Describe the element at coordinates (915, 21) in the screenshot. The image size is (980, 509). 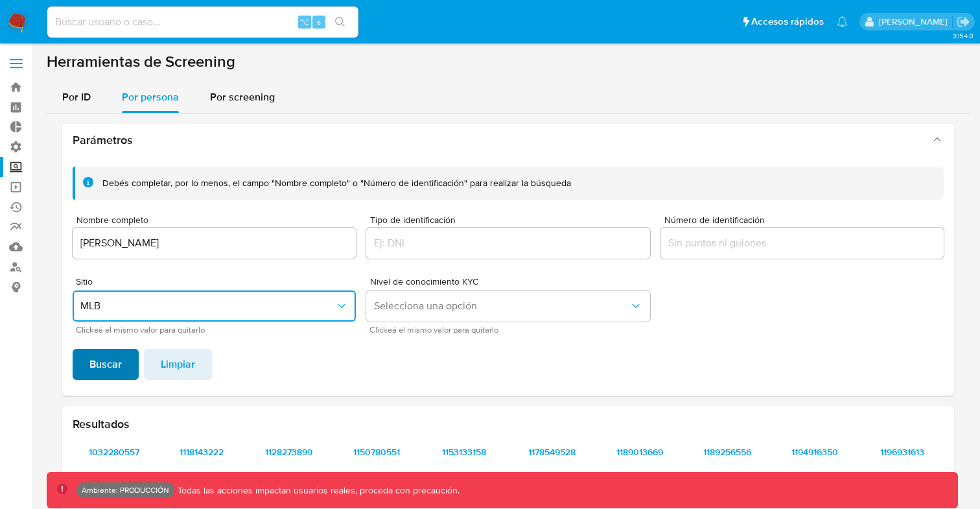
I see `p: lucio.romano@mercadolibre.com` at that location.